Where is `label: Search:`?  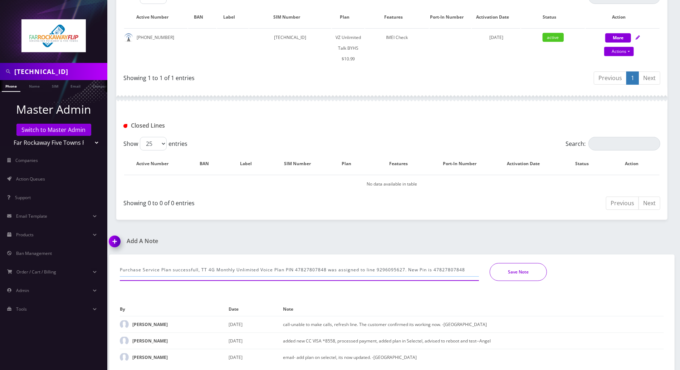
label: Search: is located at coordinates (613, 144).